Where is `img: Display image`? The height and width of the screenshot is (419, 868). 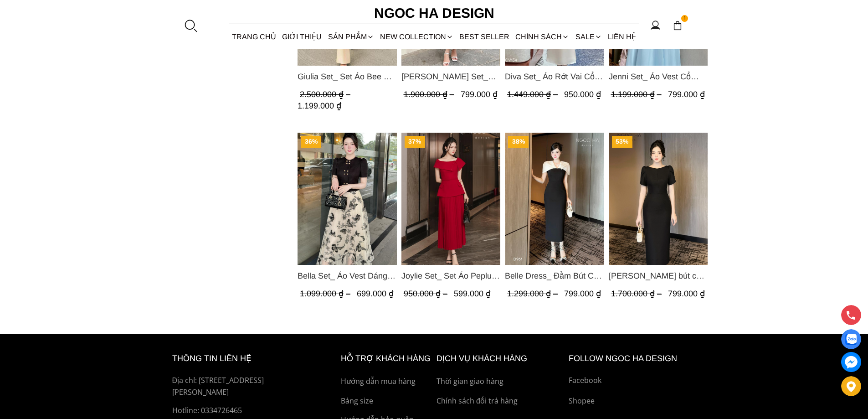 img: Display image is located at coordinates (851, 340).